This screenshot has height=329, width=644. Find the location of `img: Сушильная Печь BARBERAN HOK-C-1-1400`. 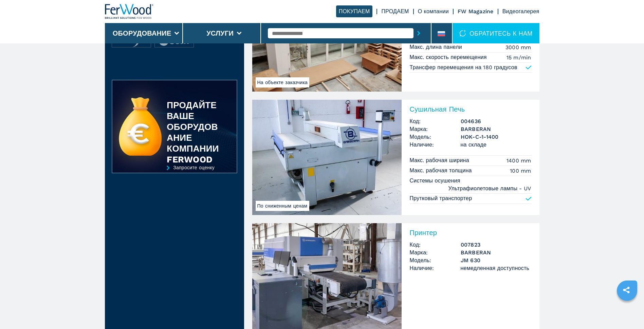

img: Сушильная Печь BARBERAN HOK-C-1-1400 is located at coordinates (327, 158).